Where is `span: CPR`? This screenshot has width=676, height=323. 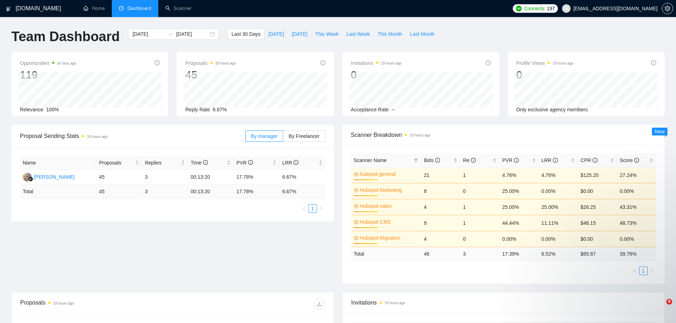 span: CPR is located at coordinates (588, 160).